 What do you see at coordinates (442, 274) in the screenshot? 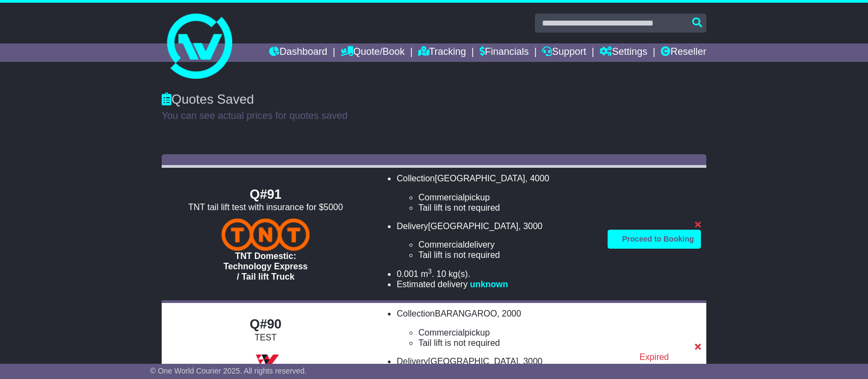
I see `span: 10` at bounding box center [442, 274].